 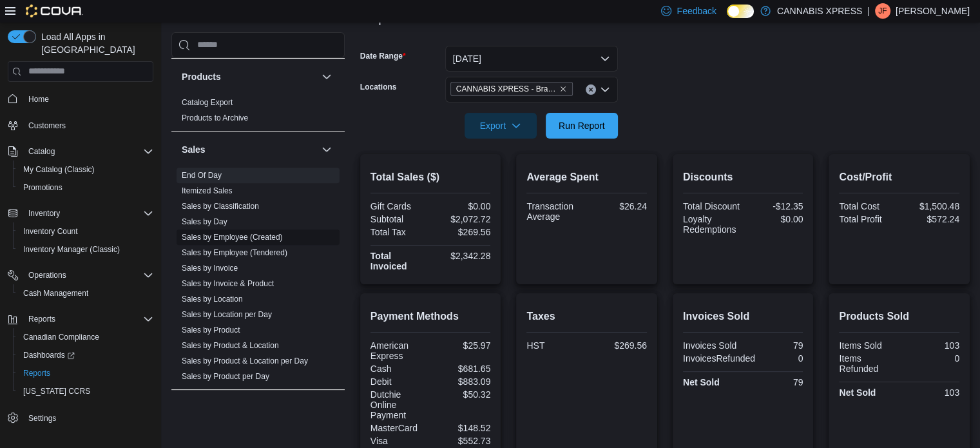 I want to click on div: Total Tax, so click(x=399, y=232).